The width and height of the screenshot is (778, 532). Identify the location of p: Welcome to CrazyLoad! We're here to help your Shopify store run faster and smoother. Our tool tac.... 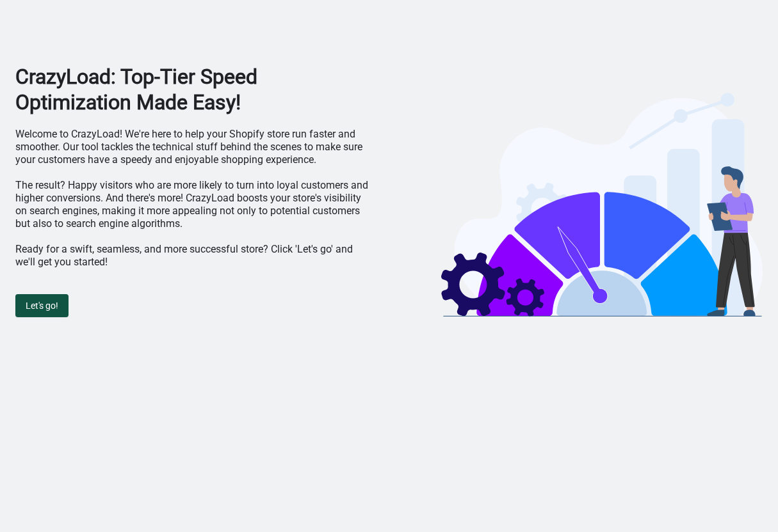
(195, 147).